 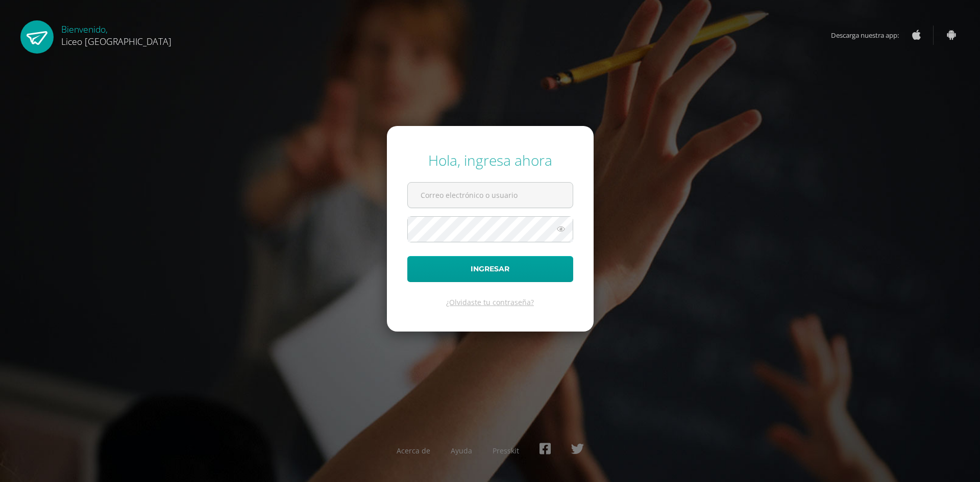 What do you see at coordinates (490, 302) in the screenshot?
I see `a: ¿Olvidaste tu contraseña?` at bounding box center [490, 302].